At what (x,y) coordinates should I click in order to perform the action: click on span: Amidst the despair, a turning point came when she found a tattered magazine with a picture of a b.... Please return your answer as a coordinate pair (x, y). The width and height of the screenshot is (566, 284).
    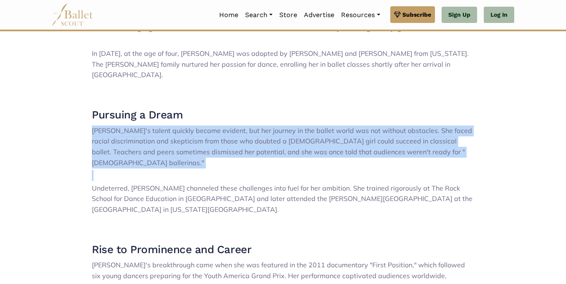
    Looking at the image, I should click on (283, 23).